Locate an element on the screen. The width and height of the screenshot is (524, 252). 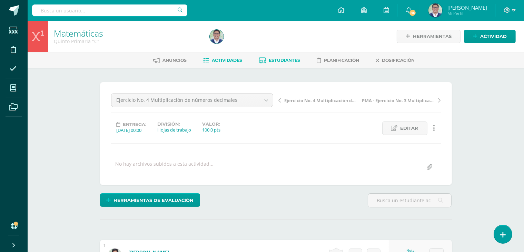
div: Hojas de trabajo is located at coordinates (175, 130).